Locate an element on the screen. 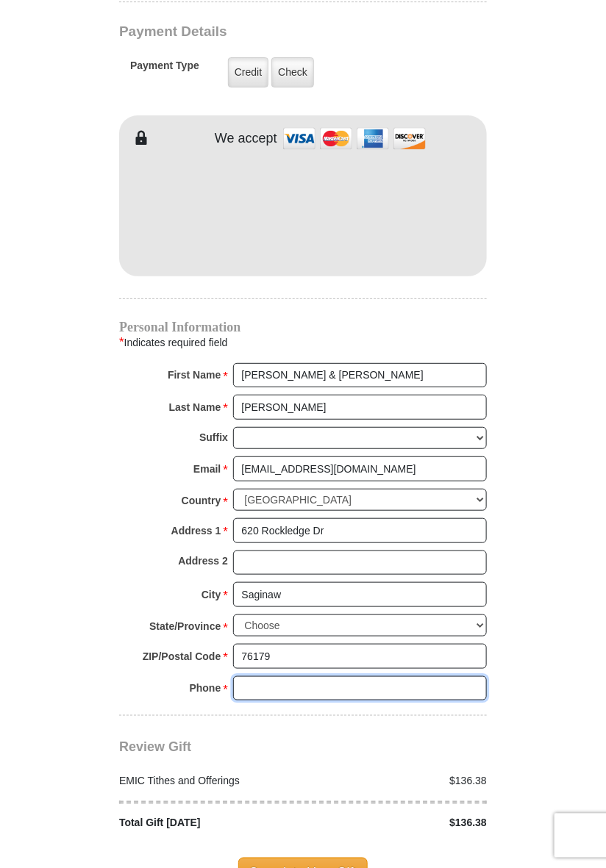 This screenshot has width=606, height=868. strong: Last Name is located at coordinates (195, 407).